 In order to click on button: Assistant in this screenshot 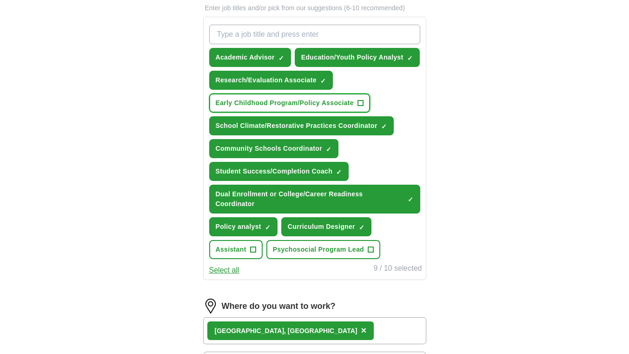, I will do `click(236, 249)`.